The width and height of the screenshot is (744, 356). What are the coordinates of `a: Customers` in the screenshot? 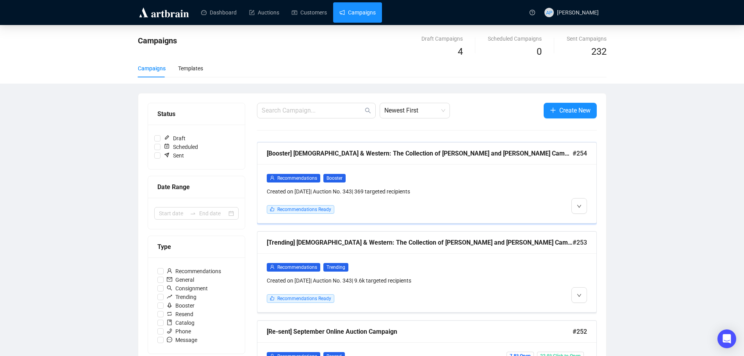 It's located at (309, 12).